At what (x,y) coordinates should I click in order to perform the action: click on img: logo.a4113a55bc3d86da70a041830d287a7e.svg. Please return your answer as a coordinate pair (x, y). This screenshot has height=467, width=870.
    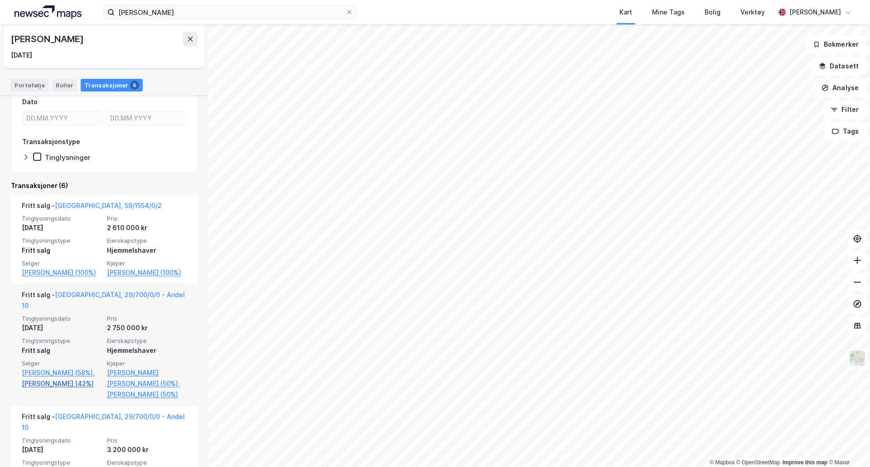
    Looking at the image, I should click on (48, 12).